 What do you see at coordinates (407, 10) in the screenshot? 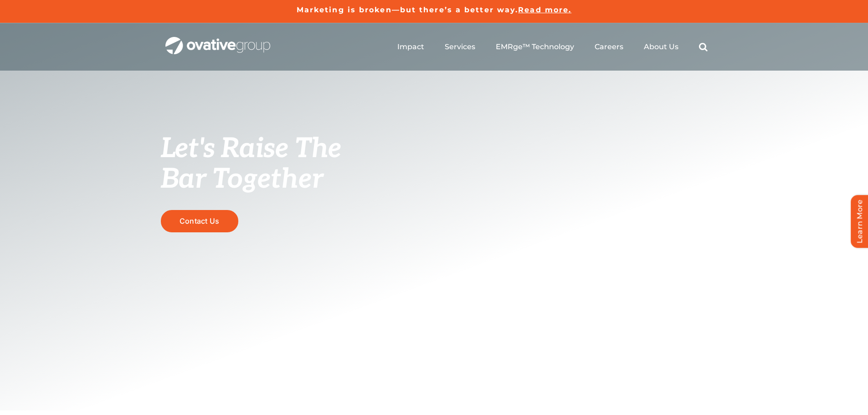
I see `a: Marketing is broken—but there’s a better way.` at bounding box center [407, 10].